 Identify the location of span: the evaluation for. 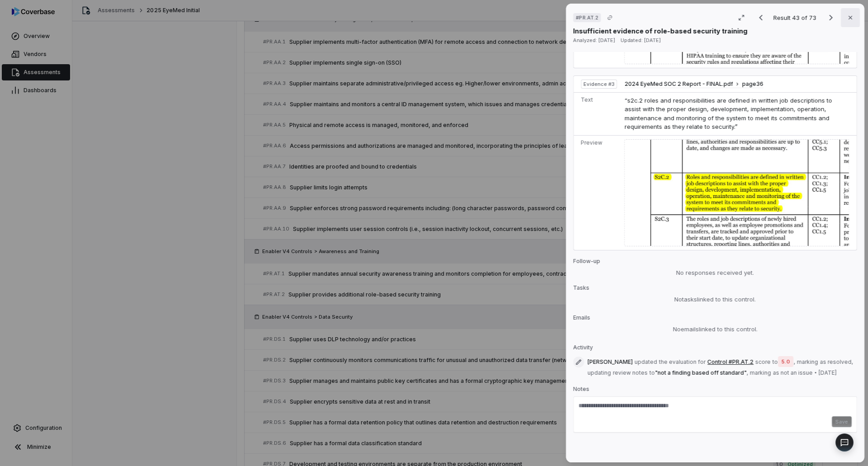
(682, 363).